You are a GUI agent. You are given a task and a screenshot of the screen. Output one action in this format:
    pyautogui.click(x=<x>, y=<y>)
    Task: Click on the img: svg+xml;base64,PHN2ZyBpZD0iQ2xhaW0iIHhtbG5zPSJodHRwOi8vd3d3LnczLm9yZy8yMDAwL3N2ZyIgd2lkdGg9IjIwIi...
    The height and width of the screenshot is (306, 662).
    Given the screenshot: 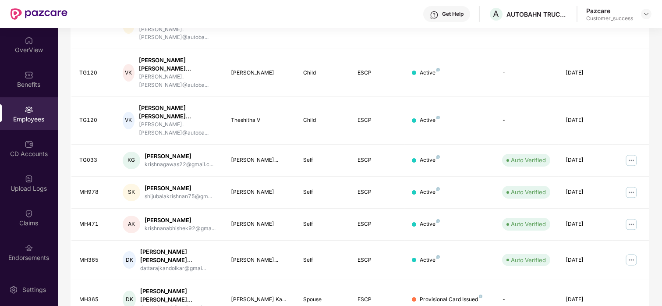 What is the action you would take?
    pyautogui.click(x=29, y=213)
    